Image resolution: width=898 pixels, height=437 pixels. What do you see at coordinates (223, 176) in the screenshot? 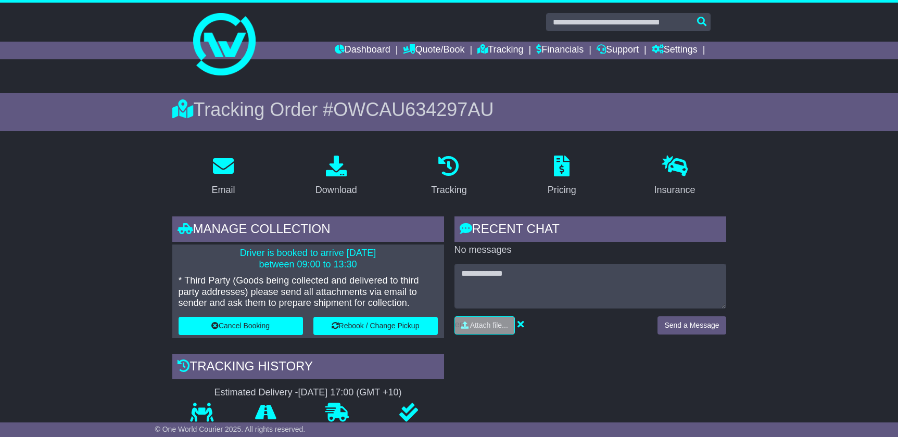
I see `a: Email` at bounding box center [223, 176].